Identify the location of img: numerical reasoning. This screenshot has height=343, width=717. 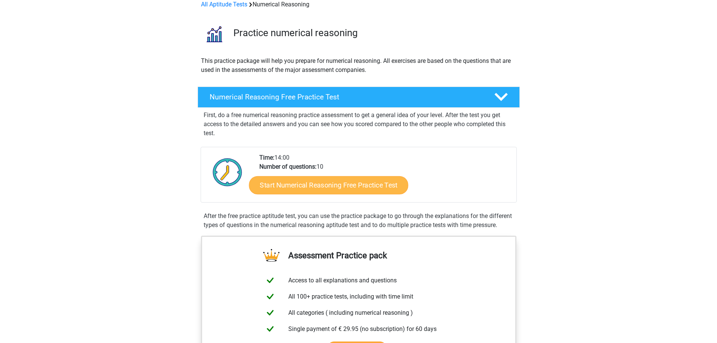
(214, 34).